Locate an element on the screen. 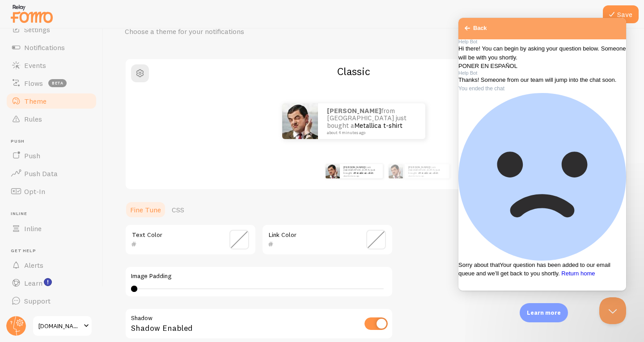  a: Events is located at coordinates (51, 65).